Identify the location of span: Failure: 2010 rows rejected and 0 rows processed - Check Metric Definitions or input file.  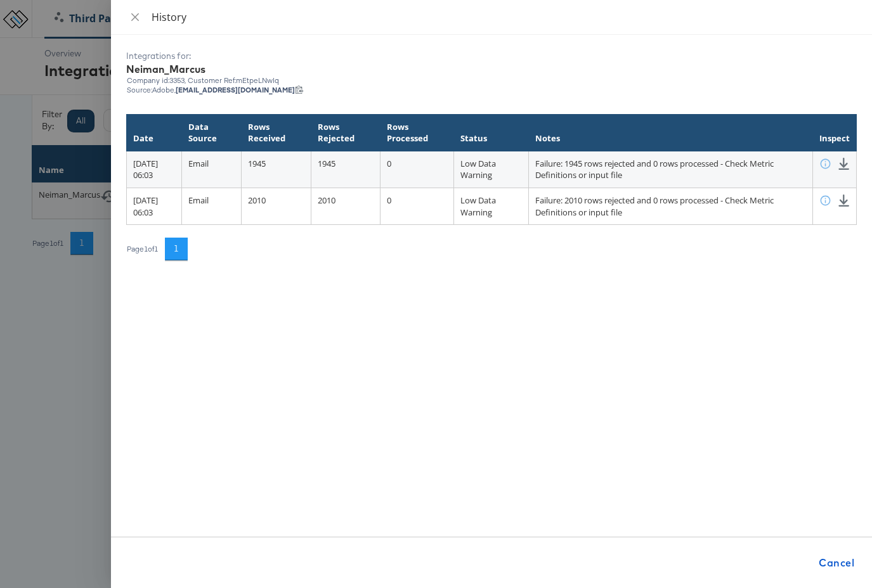
(654, 206).